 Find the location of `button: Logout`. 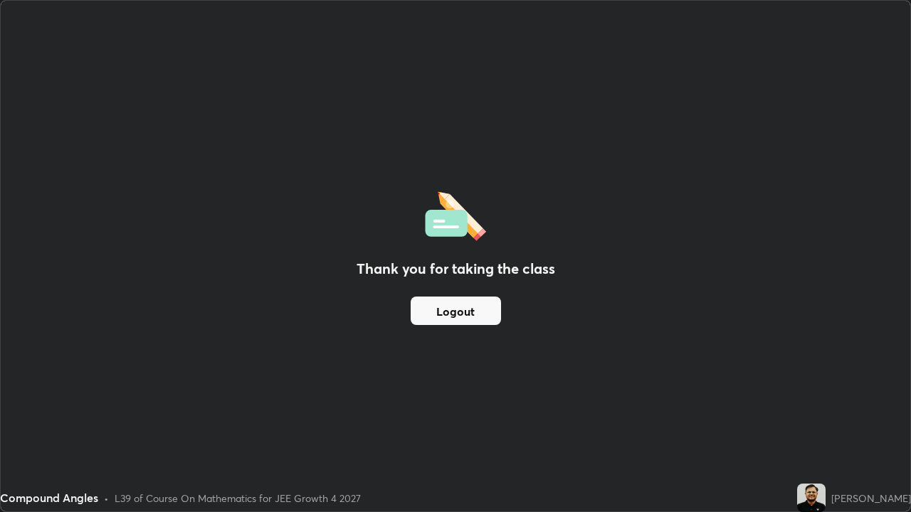

button: Logout is located at coordinates (455, 311).